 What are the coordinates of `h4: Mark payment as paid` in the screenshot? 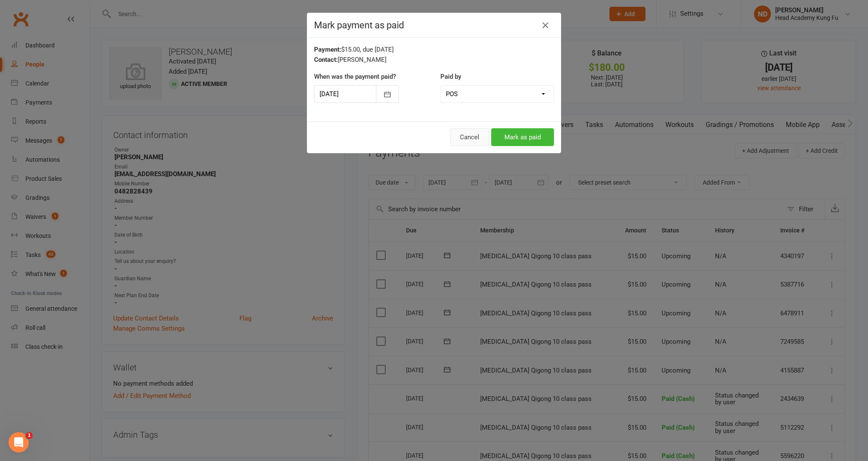 It's located at (434, 25).